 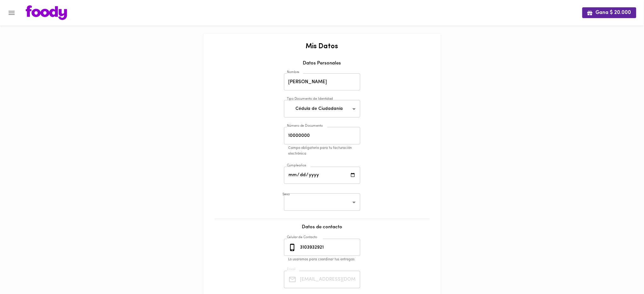 What do you see at coordinates (330, 279) in the screenshot?
I see `input: Tu Email` at bounding box center [330, 279].